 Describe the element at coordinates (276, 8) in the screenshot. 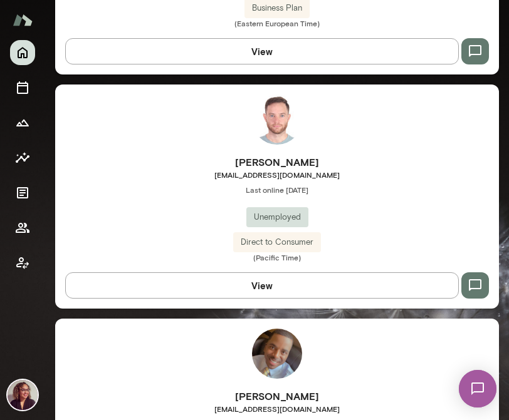

I see `span: Business Plan` at that location.